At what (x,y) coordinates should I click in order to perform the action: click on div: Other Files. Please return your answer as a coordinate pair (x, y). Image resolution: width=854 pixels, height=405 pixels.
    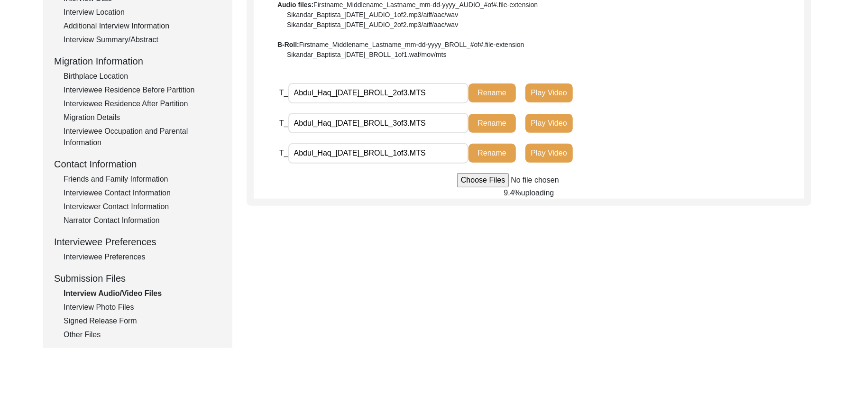
    Looking at the image, I should click on (142, 335).